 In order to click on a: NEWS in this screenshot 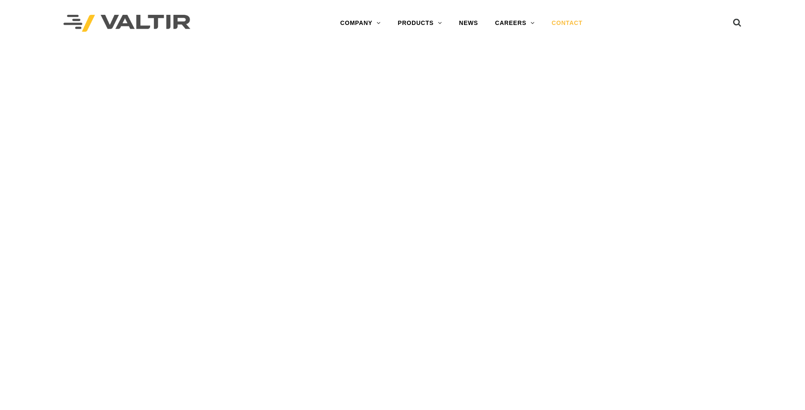, I will do `click(468, 23)`.